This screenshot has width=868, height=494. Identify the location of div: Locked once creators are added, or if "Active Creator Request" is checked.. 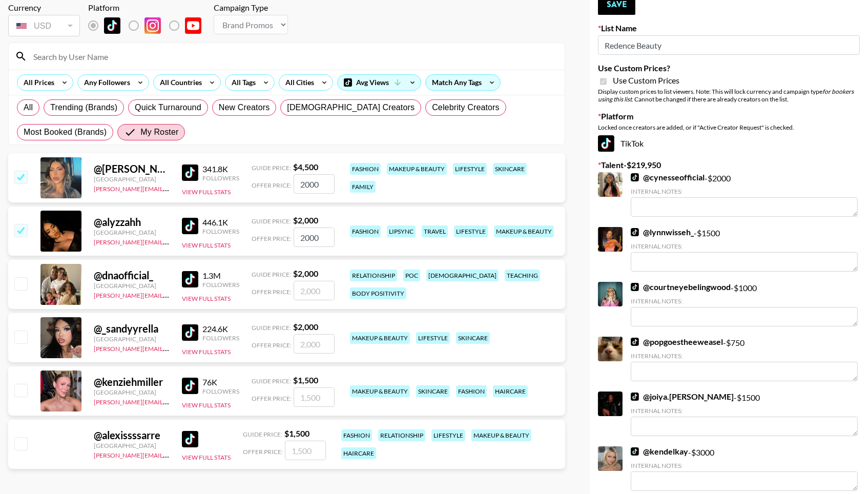
(729, 127).